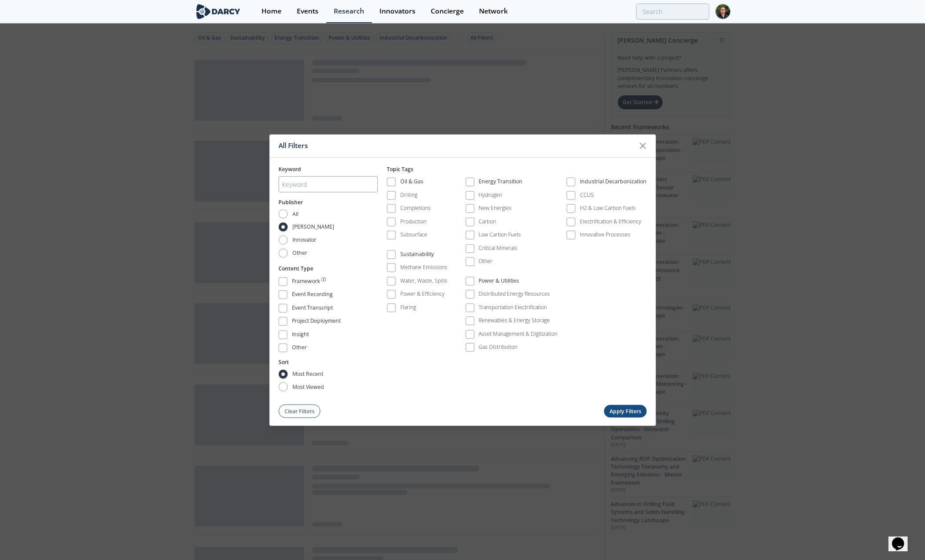 The image size is (925, 560). I want to click on div: CCUS, so click(587, 195).